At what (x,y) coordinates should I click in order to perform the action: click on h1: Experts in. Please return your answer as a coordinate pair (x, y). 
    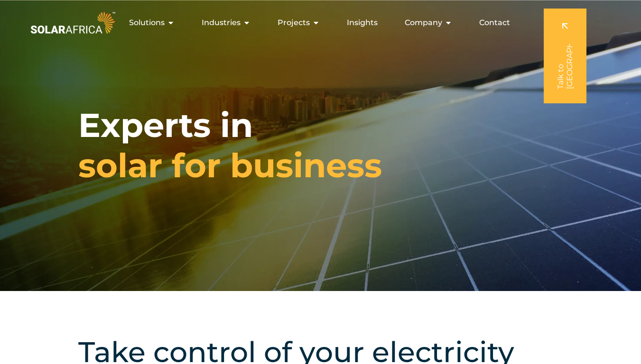
    Looking at the image, I should click on (230, 146).